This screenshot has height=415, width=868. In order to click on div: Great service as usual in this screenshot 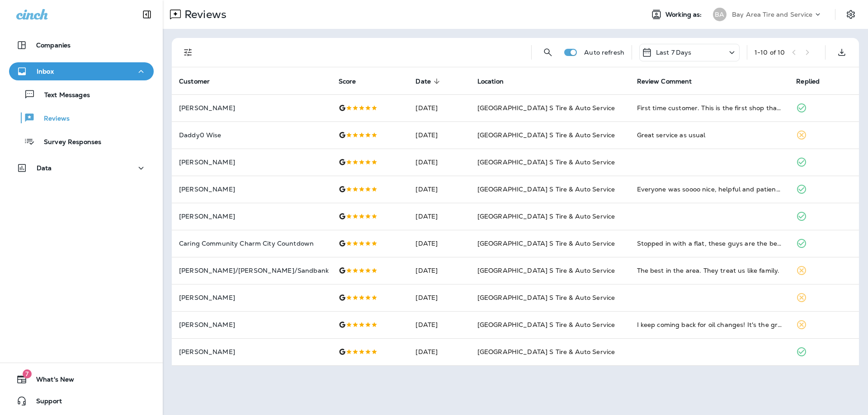, I will do `click(709, 135)`.